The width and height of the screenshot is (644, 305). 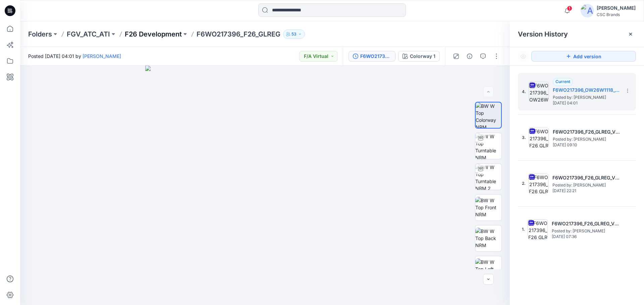 What do you see at coordinates (488, 177) in the screenshot?
I see `img: BW W Top Turntable NRM 2` at bounding box center [488, 177].